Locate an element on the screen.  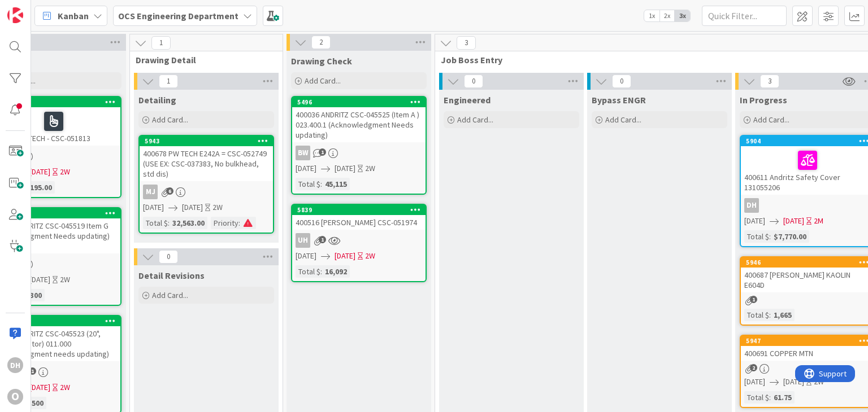
div: 5943400678 PW TECH E242A = CSC-052749 (USE EX: CSC-037383, No bulkhead, std dis) is located at coordinates (206, 159).